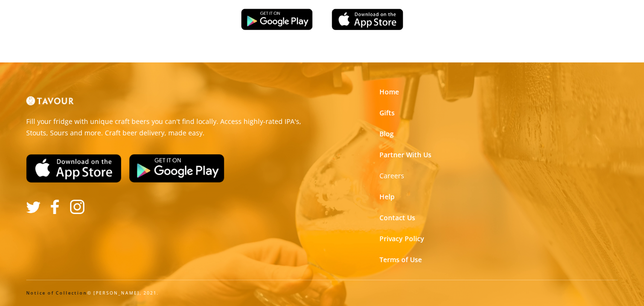  I want to click on a: Notice of Collection, so click(57, 292).